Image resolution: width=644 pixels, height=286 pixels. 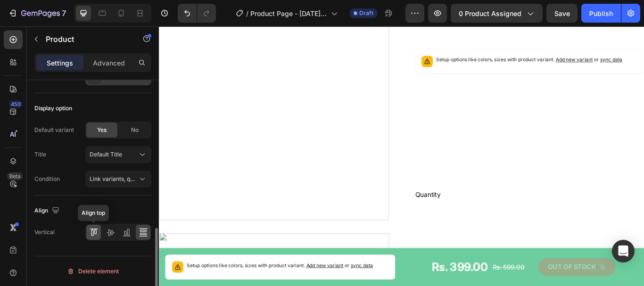 I want to click on div: Out of stock, so click(x=481, y=281).